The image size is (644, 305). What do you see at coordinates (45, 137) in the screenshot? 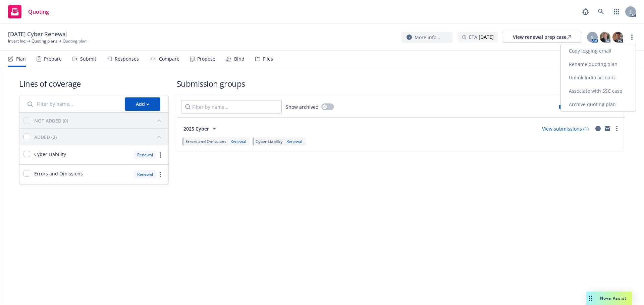
I see `div: ADDED (2)` at bounding box center [45, 137].